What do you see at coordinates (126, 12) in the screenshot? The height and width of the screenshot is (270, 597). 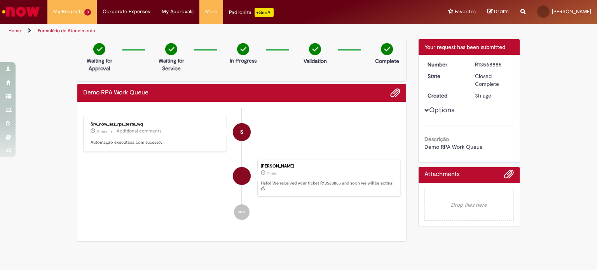 I see `span: Corporate Expenses` at bounding box center [126, 12].